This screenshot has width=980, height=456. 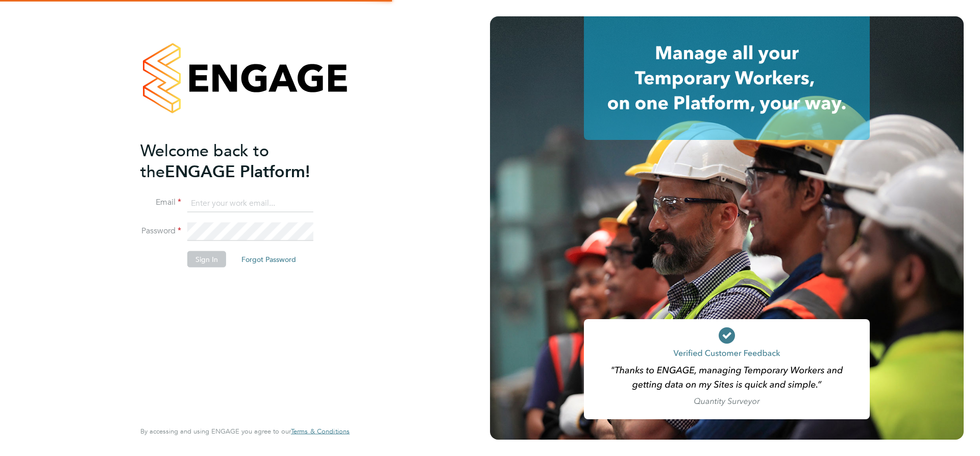 What do you see at coordinates (269, 259) in the screenshot?
I see `button: Forgot Password` at bounding box center [269, 259].